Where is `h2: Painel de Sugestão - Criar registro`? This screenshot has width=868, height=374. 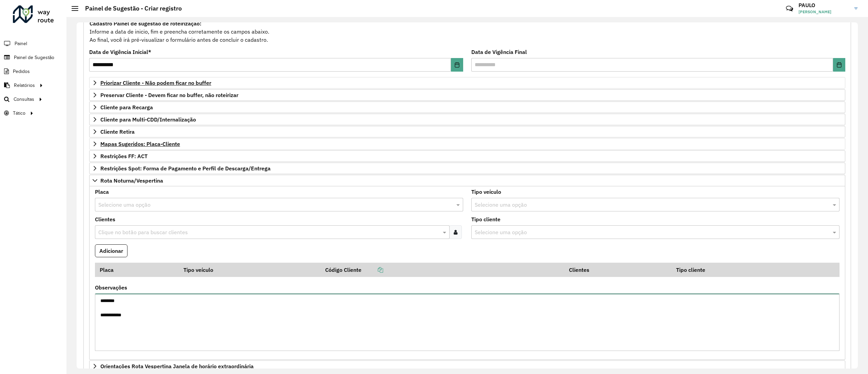 h2: Painel de Sugestão - Criar registro is located at coordinates (130, 8).